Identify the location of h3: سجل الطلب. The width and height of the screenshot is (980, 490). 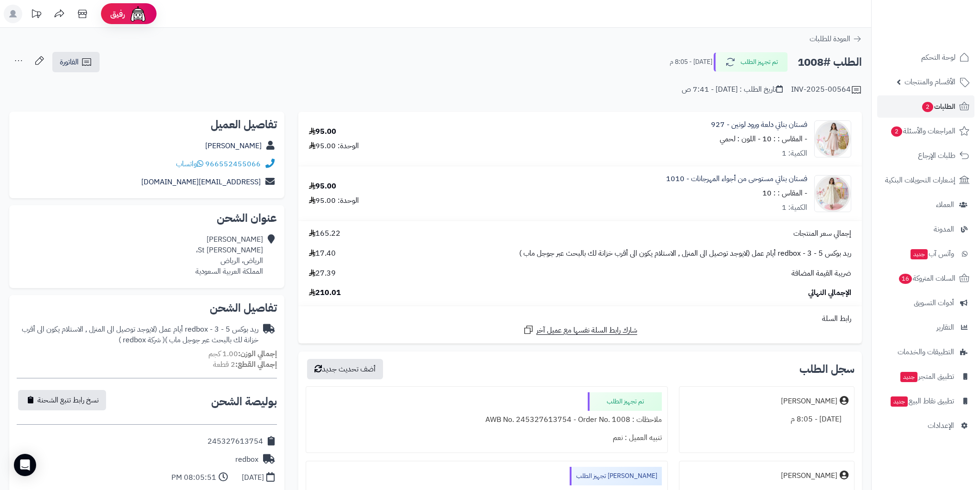
(827, 369).